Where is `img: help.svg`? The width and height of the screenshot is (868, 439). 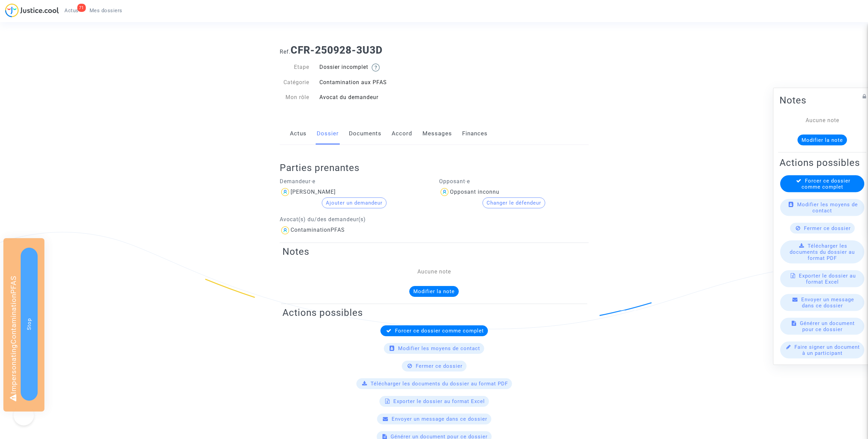
img: help.svg is located at coordinates (375, 67).